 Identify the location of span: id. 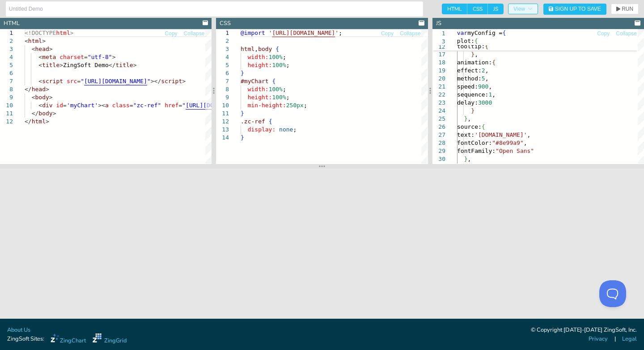
(59, 105).